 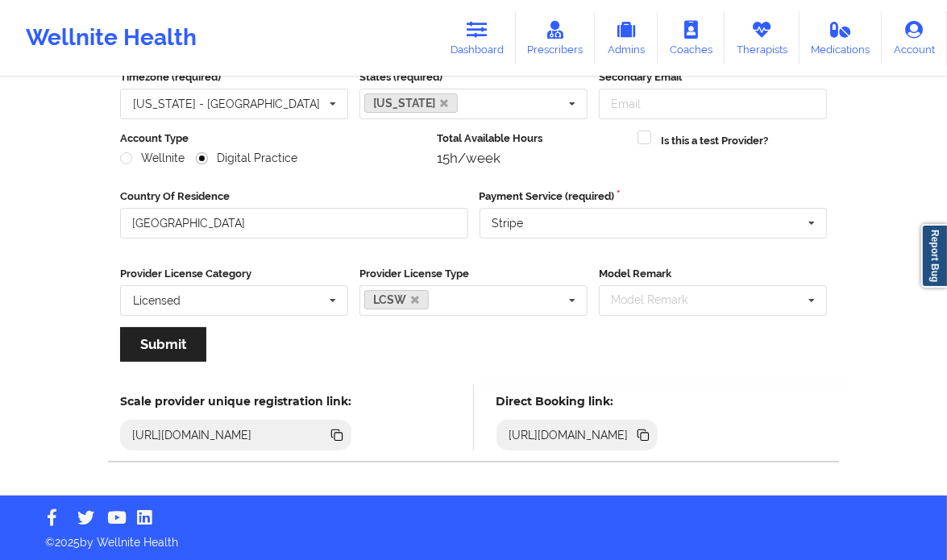 What do you see at coordinates (162, 344) in the screenshot?
I see `button: Submit` at bounding box center [162, 344].